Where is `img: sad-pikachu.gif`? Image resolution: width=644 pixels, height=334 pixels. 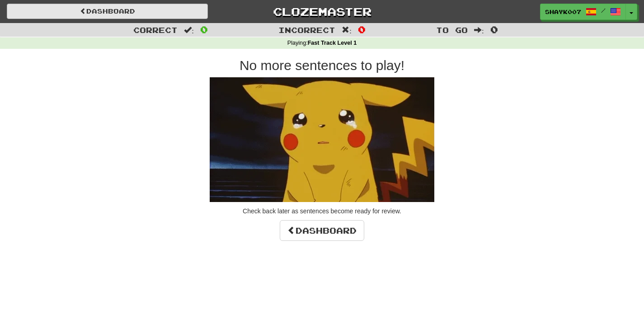
img: sad-pikachu.gif is located at coordinates (322, 140).